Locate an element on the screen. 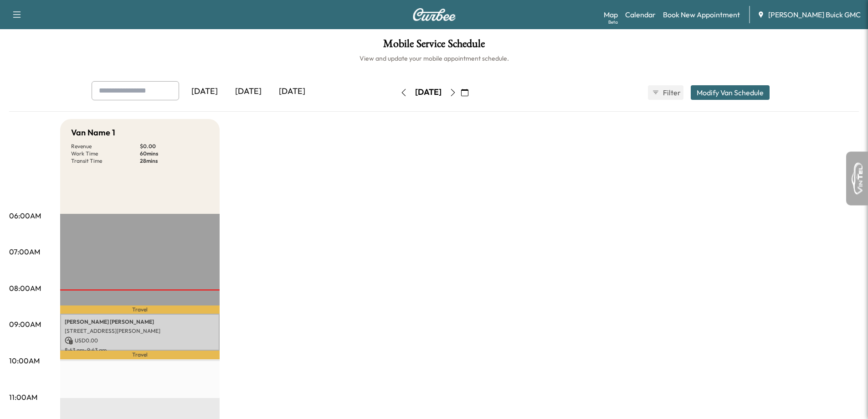 This screenshot has width=868, height=419. h6: View and update your mobile appointment schedule. is located at coordinates (434, 58).